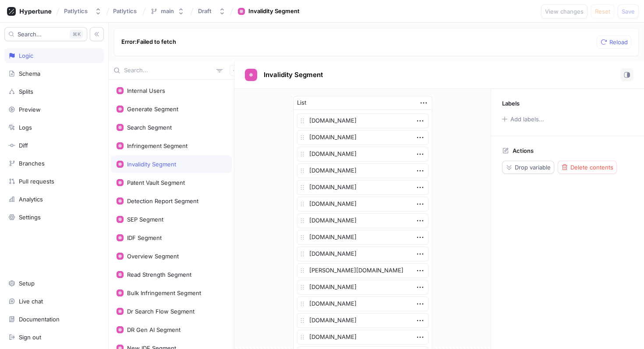 This screenshot has height=349, width=644. I want to click on div: IDF Segment, so click(144, 238).